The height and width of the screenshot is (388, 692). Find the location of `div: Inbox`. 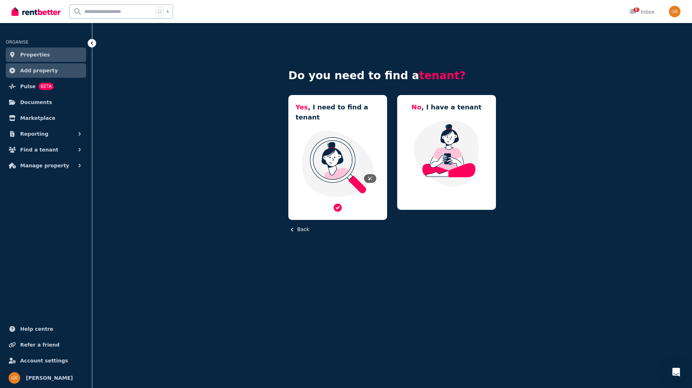

div: Inbox is located at coordinates (642, 12).